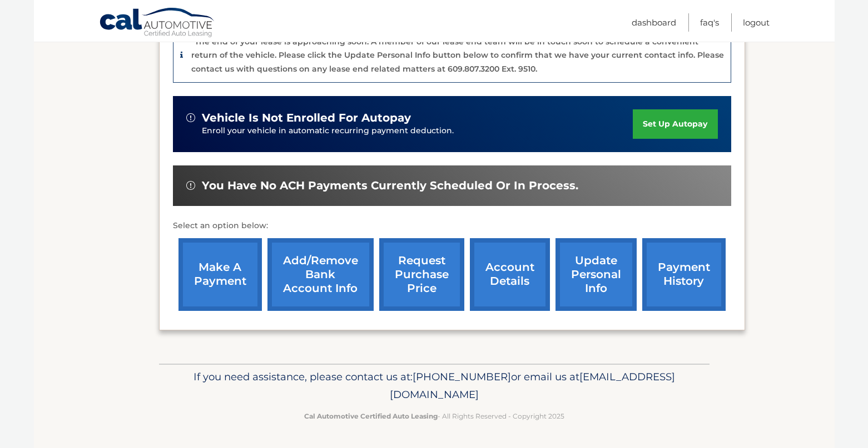 This screenshot has height=448, width=868. What do you see at coordinates (320, 275) in the screenshot?
I see `a: Add/Remove bank account info` at bounding box center [320, 275].